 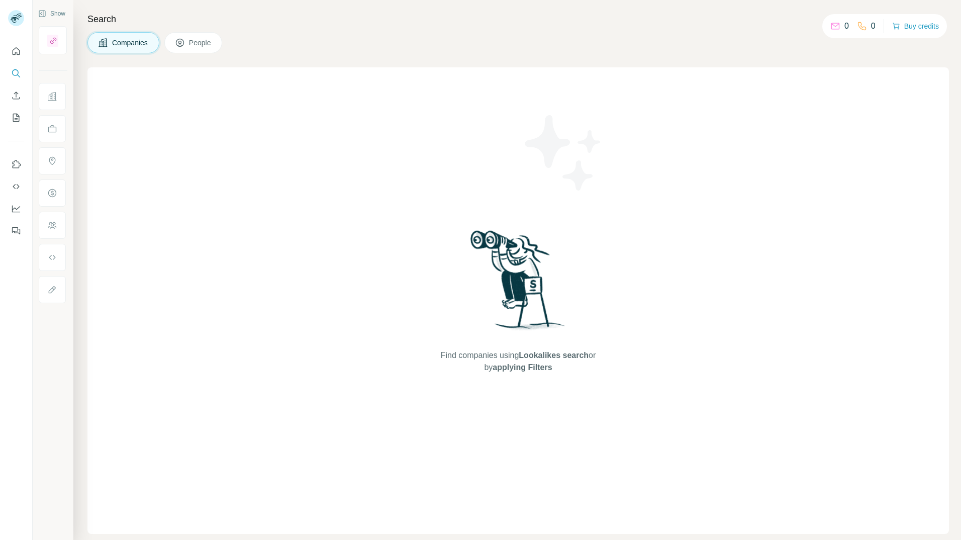 I want to click on img: Surfe Illustration - Woman searching with binoculars, so click(x=518, y=284).